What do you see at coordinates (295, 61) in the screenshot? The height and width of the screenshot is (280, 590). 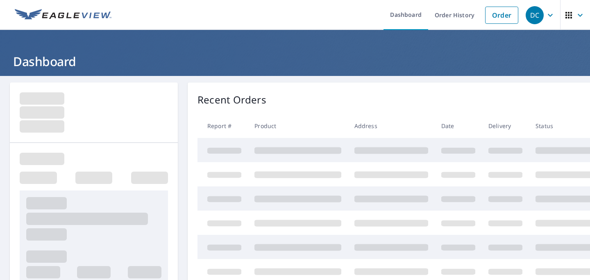 I see `h1: Dashboard` at bounding box center [295, 61].